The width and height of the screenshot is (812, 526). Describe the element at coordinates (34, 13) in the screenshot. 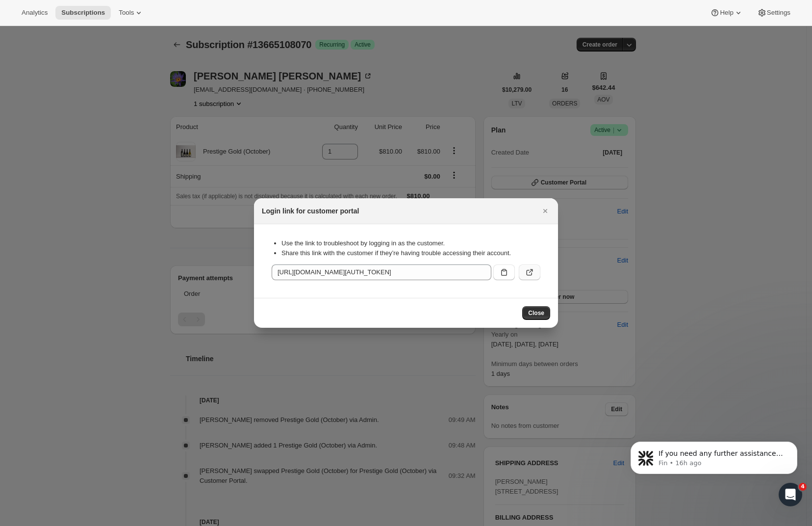

I see `span: Analytics` at that location.